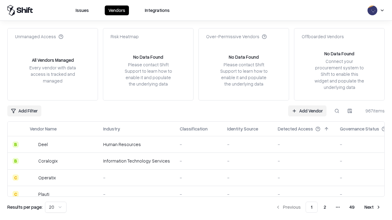 Image resolution: width=392 pixels, height=220 pixels. What do you see at coordinates (295, 129) in the screenshot?
I see `div: Detected Access` at bounding box center [295, 129].